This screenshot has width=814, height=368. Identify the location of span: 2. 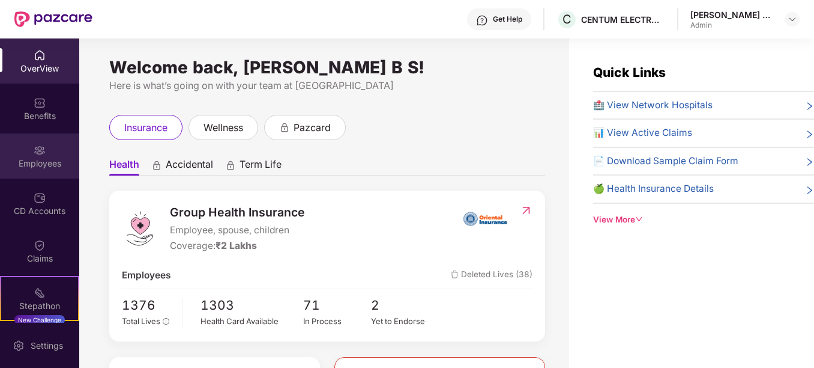
(405, 304).